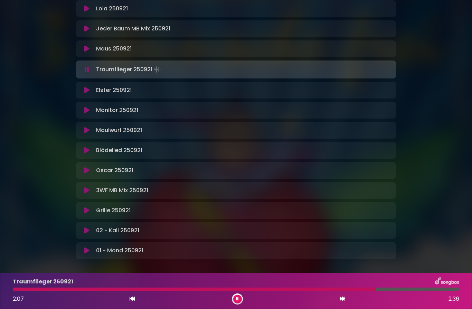 The height and width of the screenshot is (309, 472). What do you see at coordinates (120, 251) in the screenshot?
I see `p: 01 - Mond 250921` at bounding box center [120, 251].